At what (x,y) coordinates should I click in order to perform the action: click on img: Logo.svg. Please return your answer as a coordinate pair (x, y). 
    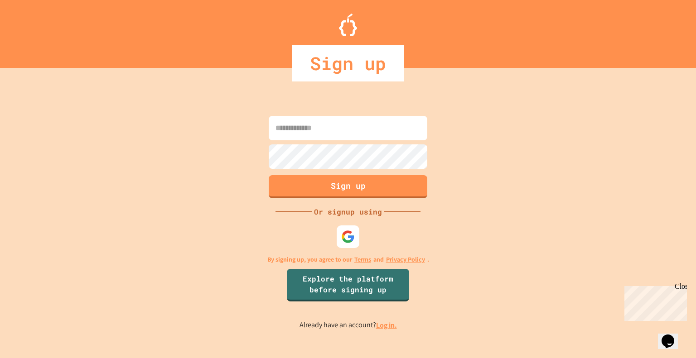
    Looking at the image, I should click on (348, 25).